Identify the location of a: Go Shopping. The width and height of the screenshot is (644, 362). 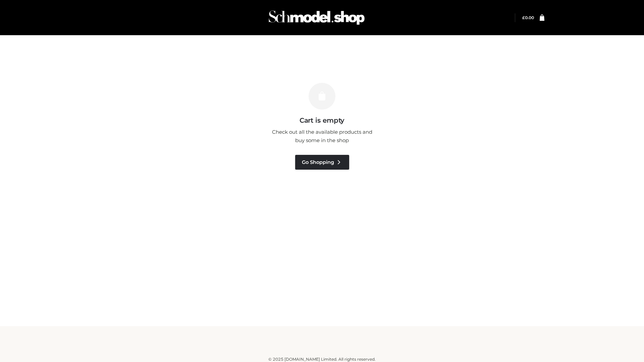
(322, 162).